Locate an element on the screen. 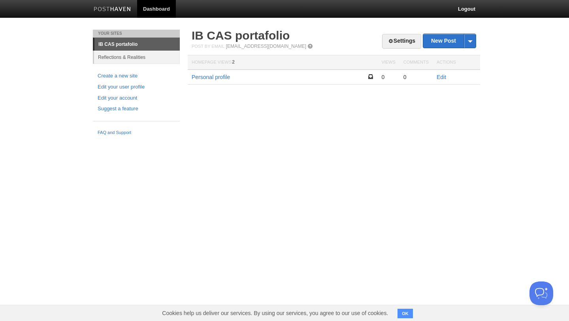 This screenshot has width=569, height=321. span: Cookies help us deliver our services. By using our services, you agree to our use of cookies. is located at coordinates (275, 313).